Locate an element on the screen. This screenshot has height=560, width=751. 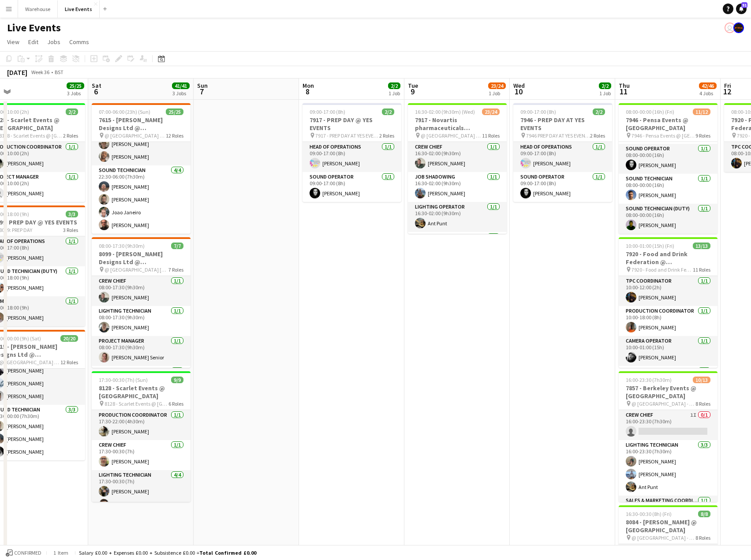
span: Jobs is located at coordinates (54, 42).